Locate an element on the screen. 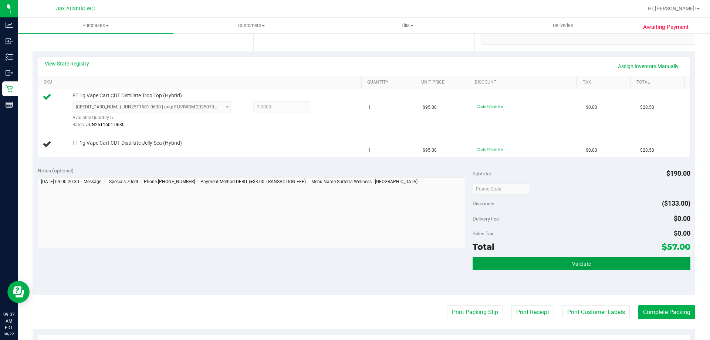 The image size is (710, 340). span: ($133.00) is located at coordinates (676, 203).